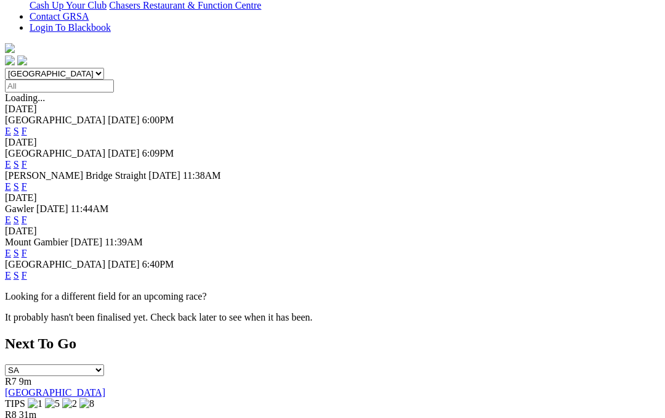  Describe the element at coordinates (10, 48) in the screenshot. I see `img: logo-grsa-white.png` at that location.